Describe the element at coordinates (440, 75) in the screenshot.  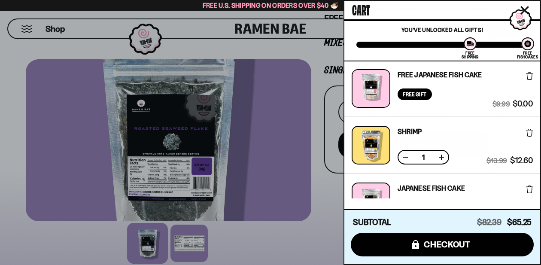
I see `a: Free Japanese Fish Cake` at that location.